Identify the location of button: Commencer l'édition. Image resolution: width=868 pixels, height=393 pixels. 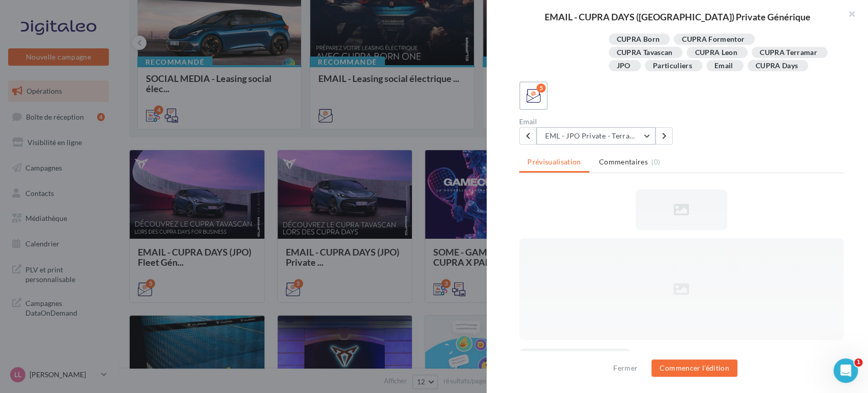
(694, 368).